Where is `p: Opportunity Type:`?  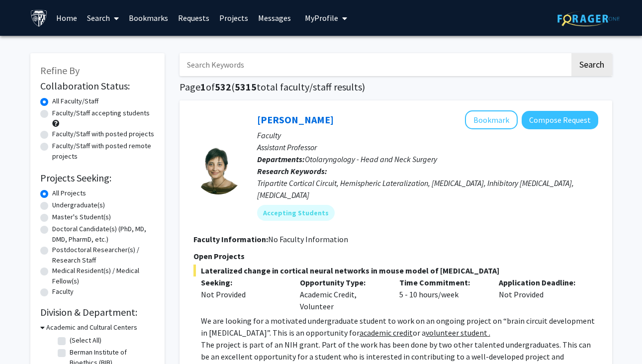
p: Opportunity Type: is located at coordinates (342, 282).